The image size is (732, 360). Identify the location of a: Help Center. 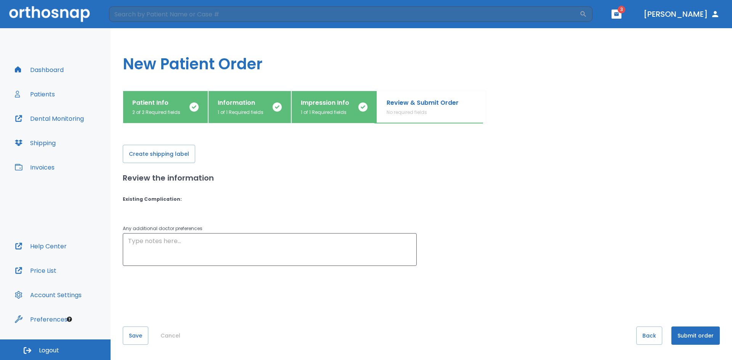
(41, 246).